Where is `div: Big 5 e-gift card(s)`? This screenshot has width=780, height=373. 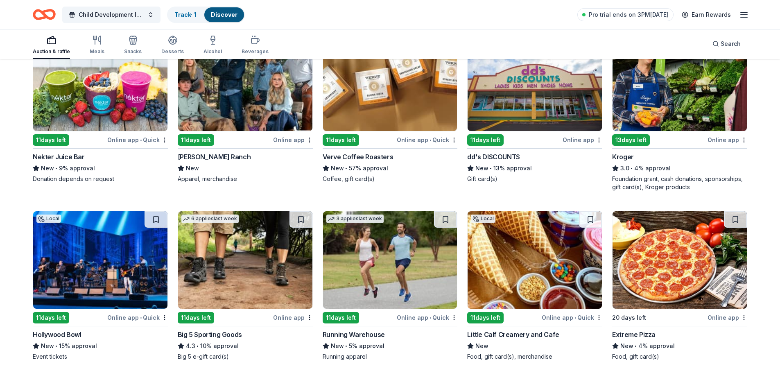
div: Big 5 e-gift card(s) is located at coordinates (245, 356).